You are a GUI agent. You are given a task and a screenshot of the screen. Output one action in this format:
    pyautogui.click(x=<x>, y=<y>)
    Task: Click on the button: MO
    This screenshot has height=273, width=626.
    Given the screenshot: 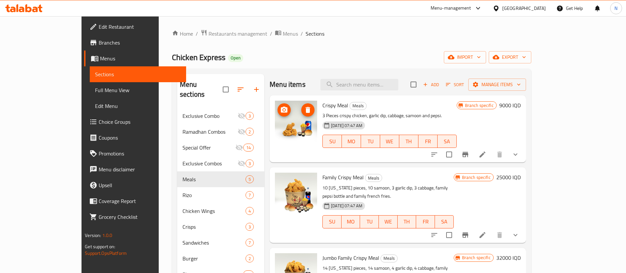 What is the action you would take?
    pyautogui.click(x=351, y=222)
    